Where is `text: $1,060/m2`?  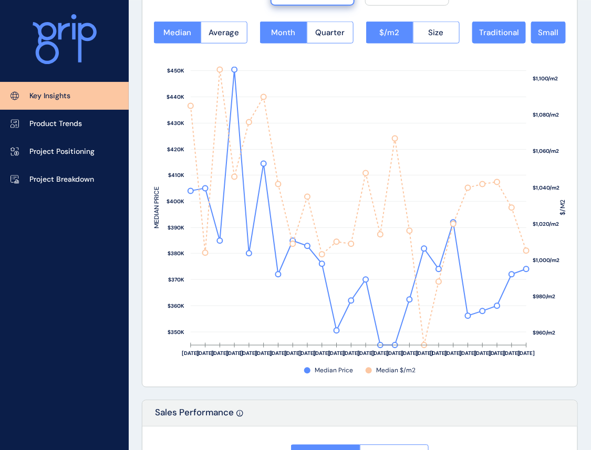
text: $1,060/m2 is located at coordinates (546, 151).